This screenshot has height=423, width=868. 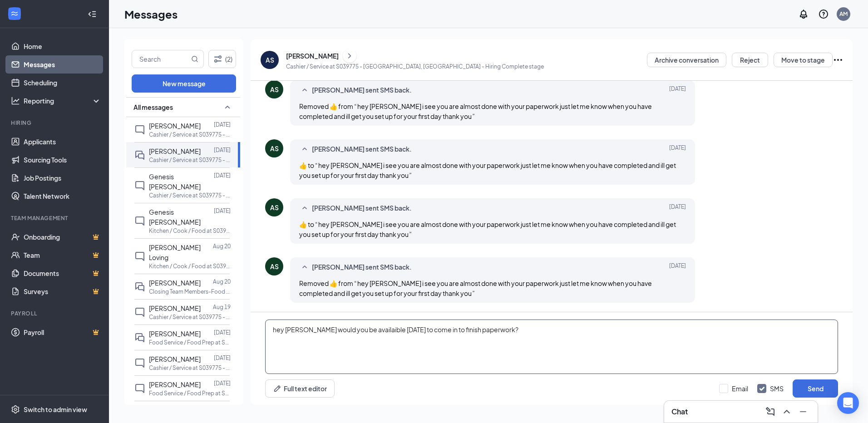 I want to click on svg: Pen, so click(x=277, y=388).